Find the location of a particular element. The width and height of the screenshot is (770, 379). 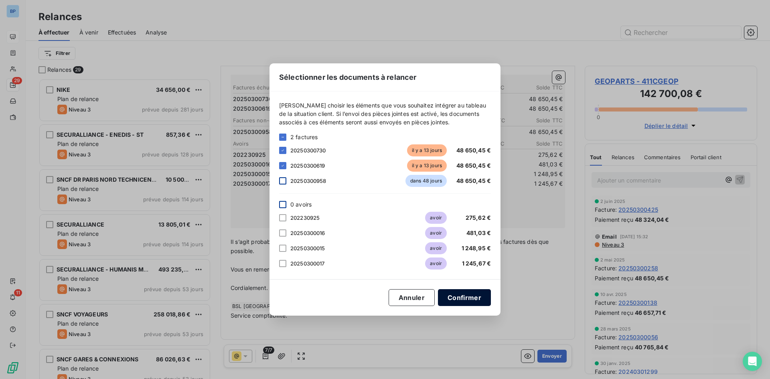

button: Confirmer is located at coordinates (464, 298).